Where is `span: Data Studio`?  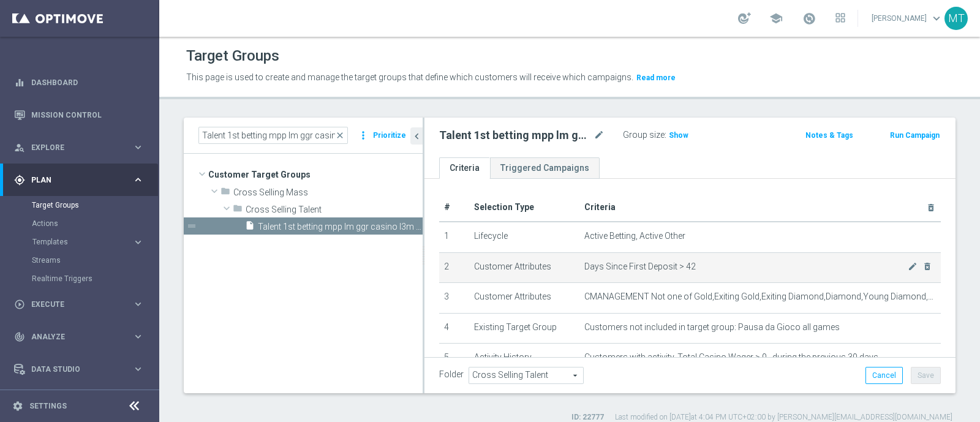
span: Data Studio is located at coordinates (82, 370).